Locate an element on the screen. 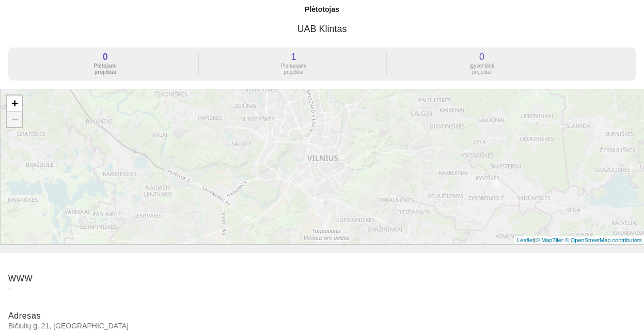 The height and width of the screenshot is (332, 644). span: Adresas is located at coordinates (24, 316).